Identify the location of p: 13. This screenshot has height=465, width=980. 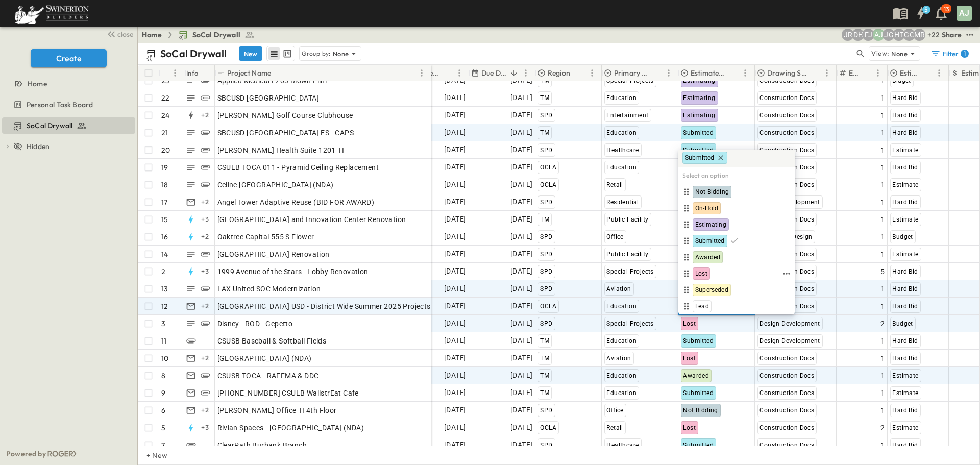
(164, 289).